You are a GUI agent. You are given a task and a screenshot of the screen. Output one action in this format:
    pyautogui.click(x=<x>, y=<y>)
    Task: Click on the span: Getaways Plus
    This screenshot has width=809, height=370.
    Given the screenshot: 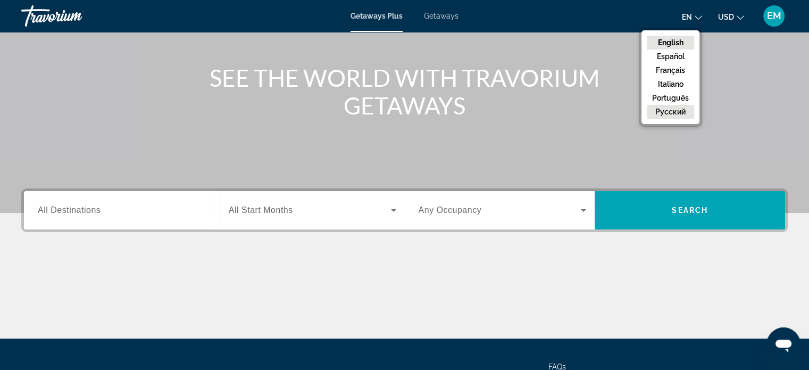 What is the action you would take?
    pyautogui.click(x=377, y=16)
    